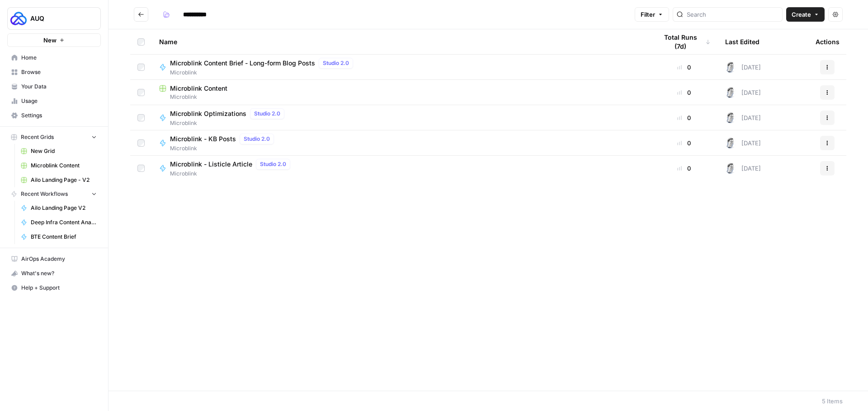 The height and width of the screenshot is (411, 868). Describe the element at coordinates (59, 237) in the screenshot. I see `a: BTE Content Brief` at that location.